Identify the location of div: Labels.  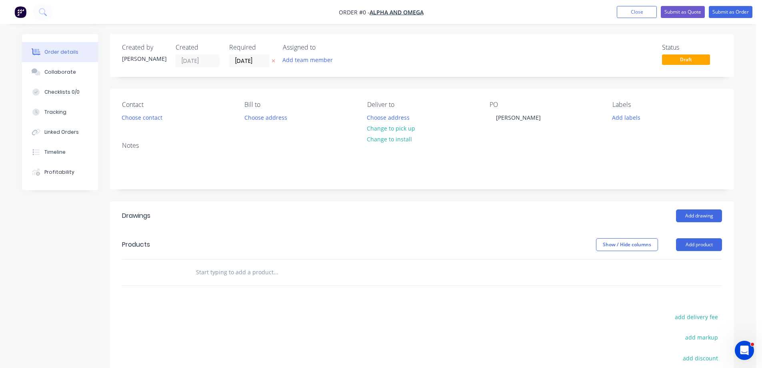
(668, 104).